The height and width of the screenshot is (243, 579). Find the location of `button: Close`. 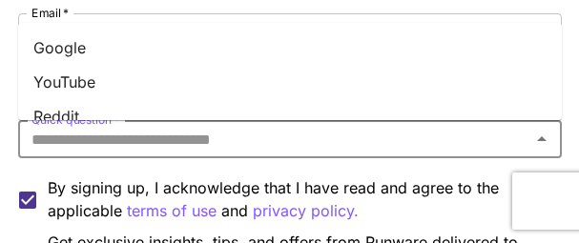

button: Close is located at coordinates (542, 139).